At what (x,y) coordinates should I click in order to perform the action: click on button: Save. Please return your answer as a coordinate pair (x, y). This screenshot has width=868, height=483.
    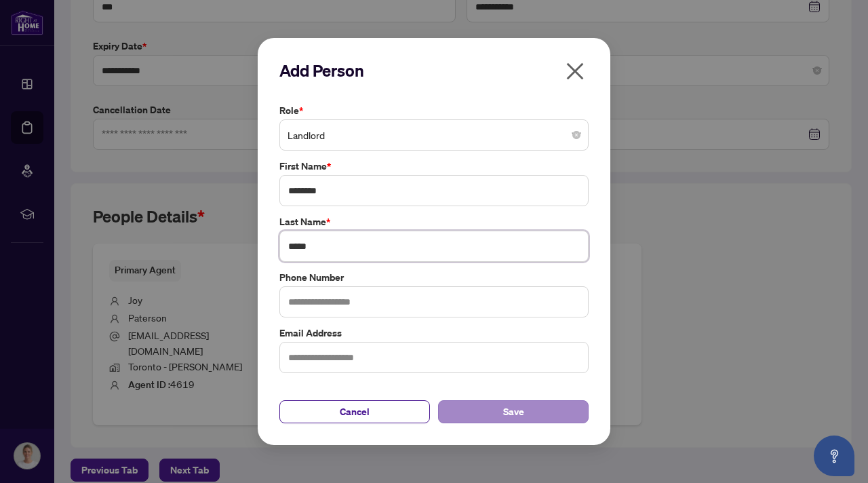
    Looking at the image, I should click on (513, 412).